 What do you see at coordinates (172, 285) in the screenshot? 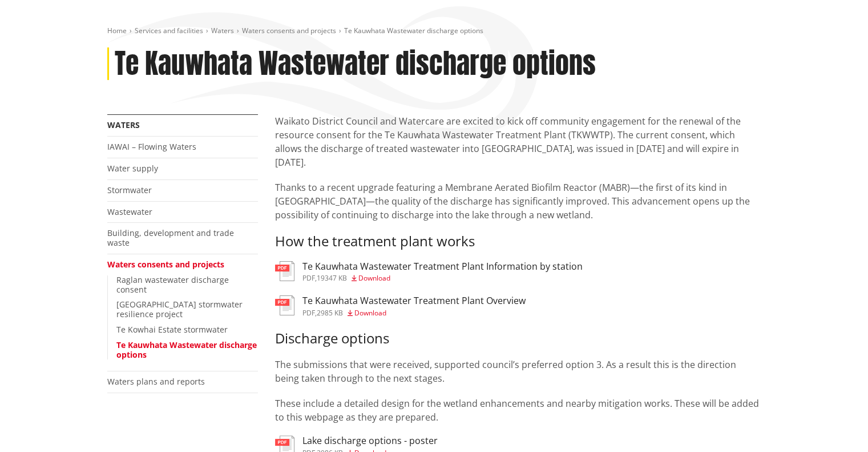
I see `a: Raglan wastewater discharge consent` at bounding box center [172, 285].